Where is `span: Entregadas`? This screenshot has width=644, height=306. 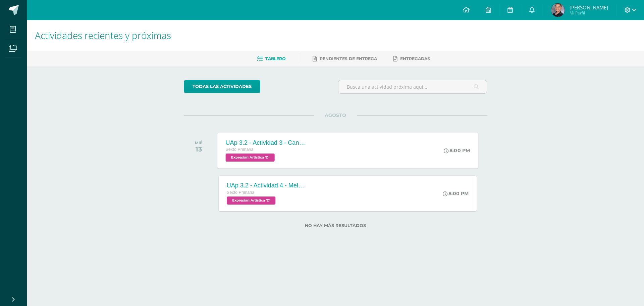 span: Entregadas is located at coordinates (415, 58).